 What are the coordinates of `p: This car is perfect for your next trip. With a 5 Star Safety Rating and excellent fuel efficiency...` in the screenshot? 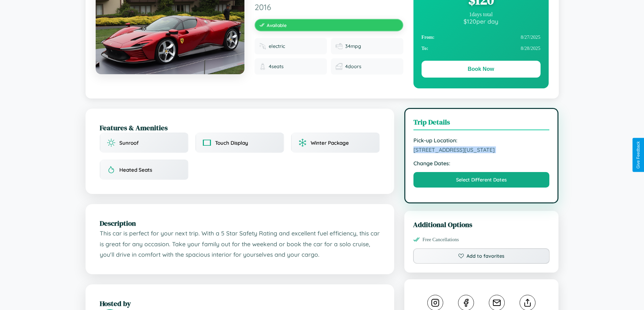 It's located at (239, 244).